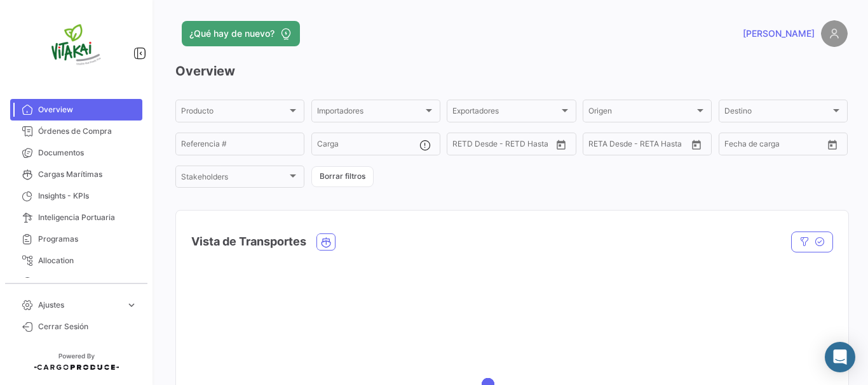  Describe the element at coordinates (88, 153) in the screenshot. I see `span: Documentos` at that location.